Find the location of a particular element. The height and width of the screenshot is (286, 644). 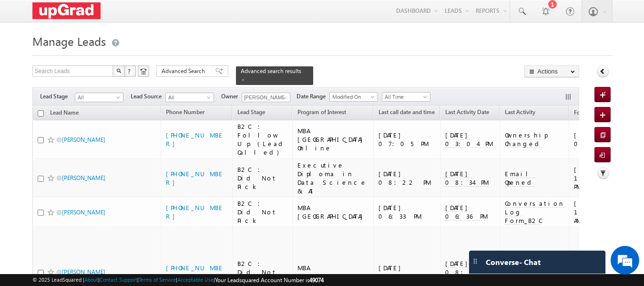

span: Advanced Search is located at coordinates (184, 71).